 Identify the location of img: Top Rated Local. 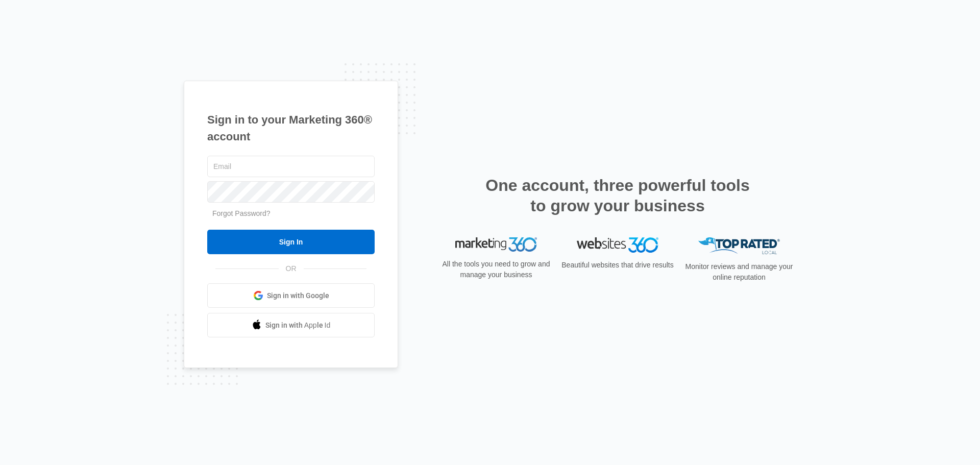
(739, 246).